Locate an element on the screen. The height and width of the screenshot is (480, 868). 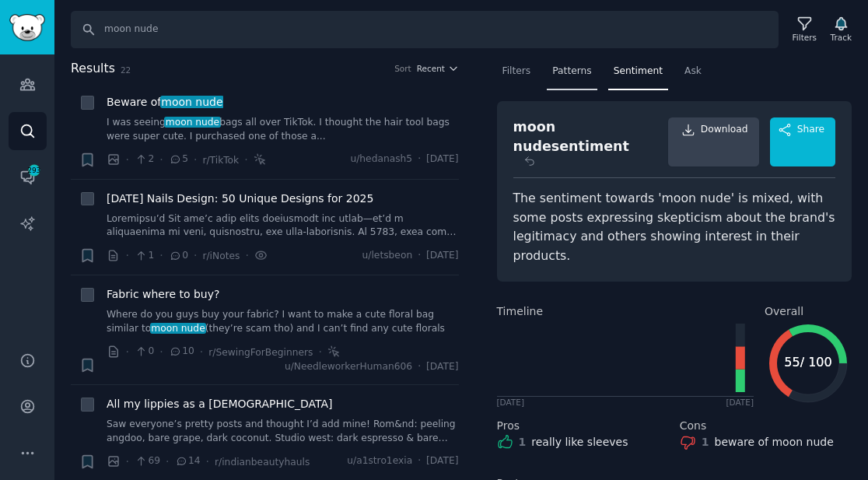
span: 5 is located at coordinates (178, 160).